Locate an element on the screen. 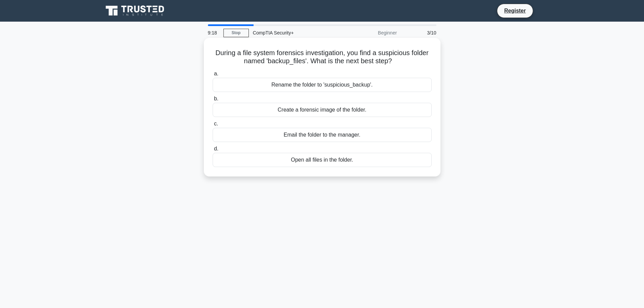  div: Email the folder to the manager. is located at coordinates (322, 135).